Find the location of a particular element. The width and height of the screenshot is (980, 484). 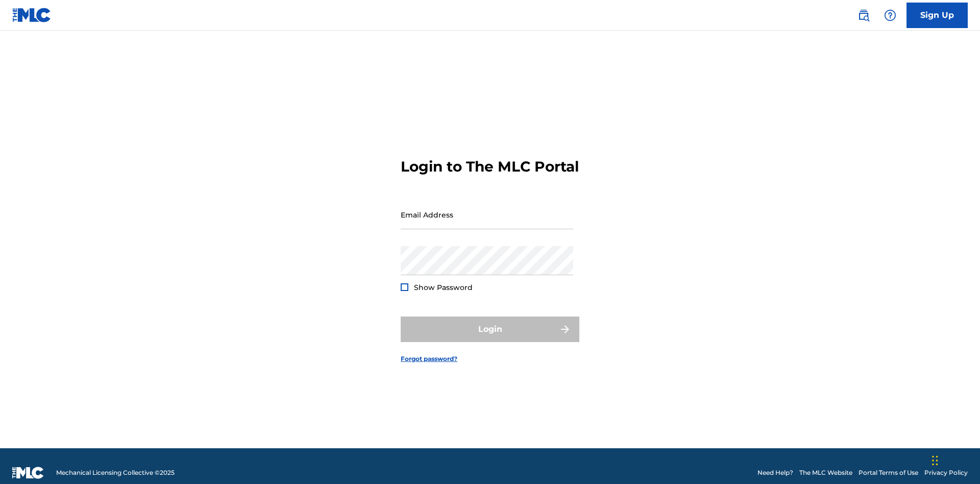

h3: Login to The MLC Portal is located at coordinates (489, 166).